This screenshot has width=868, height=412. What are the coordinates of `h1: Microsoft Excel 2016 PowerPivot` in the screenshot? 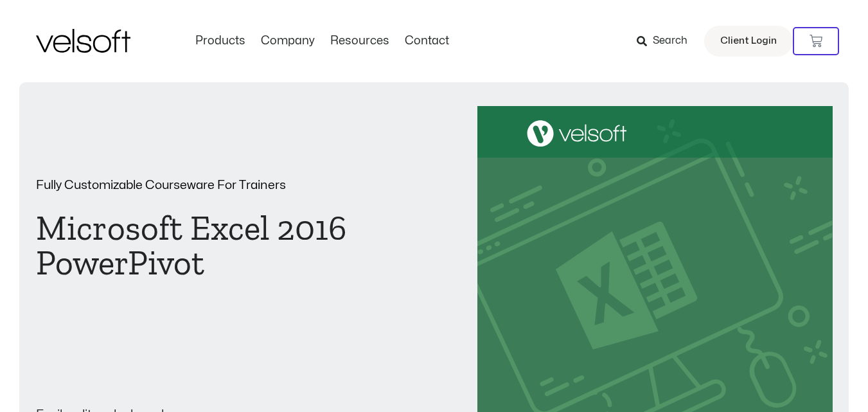 It's located at (213, 246).